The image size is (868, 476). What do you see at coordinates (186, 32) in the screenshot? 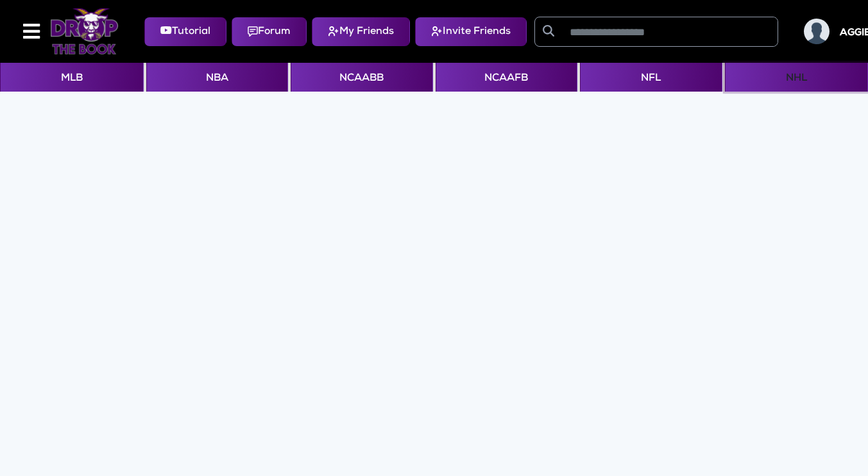
I see `button: Tutorial` at bounding box center [186, 32].